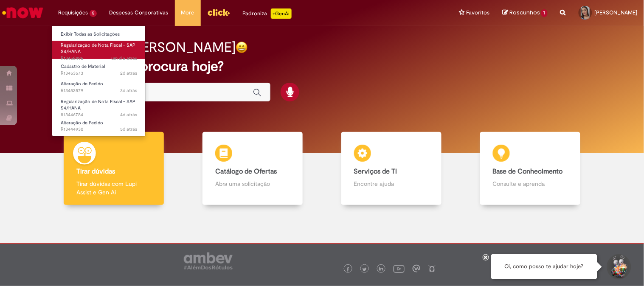 This screenshot has width=644, height=286. What do you see at coordinates (432, 269) in the screenshot?
I see `img: logo_footer_naosei.png` at bounding box center [432, 269].